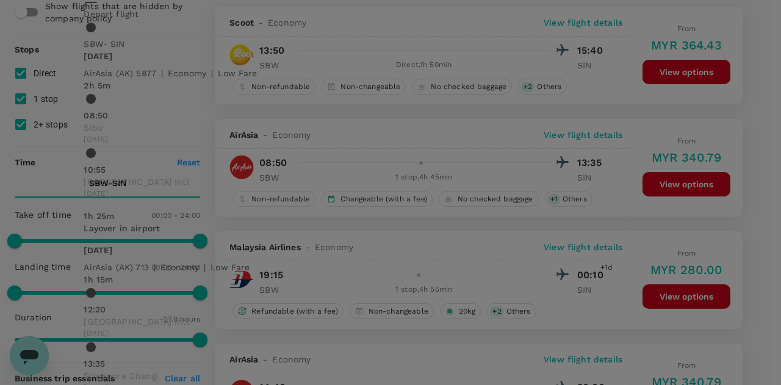 The image size is (781, 385). Describe the element at coordinates (390, 14) in the screenshot. I see `p: Depart flight` at that location.